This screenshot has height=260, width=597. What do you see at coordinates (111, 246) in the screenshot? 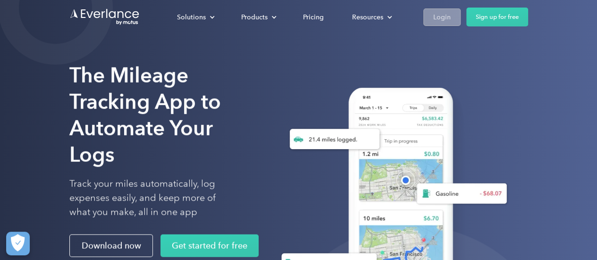
I see `a: Download now` at bounding box center [111, 246].